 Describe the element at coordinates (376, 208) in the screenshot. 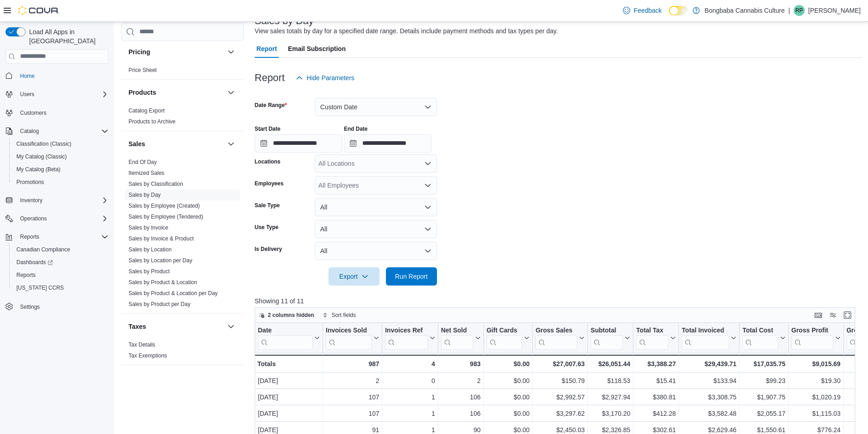

I see `button: All` at that location.